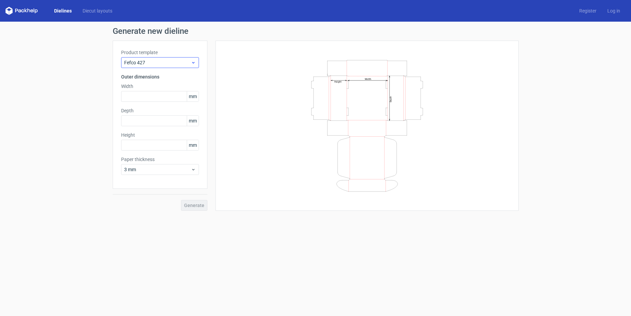 The height and width of the screenshot is (316, 631). I want to click on label: Product template, so click(160, 52).